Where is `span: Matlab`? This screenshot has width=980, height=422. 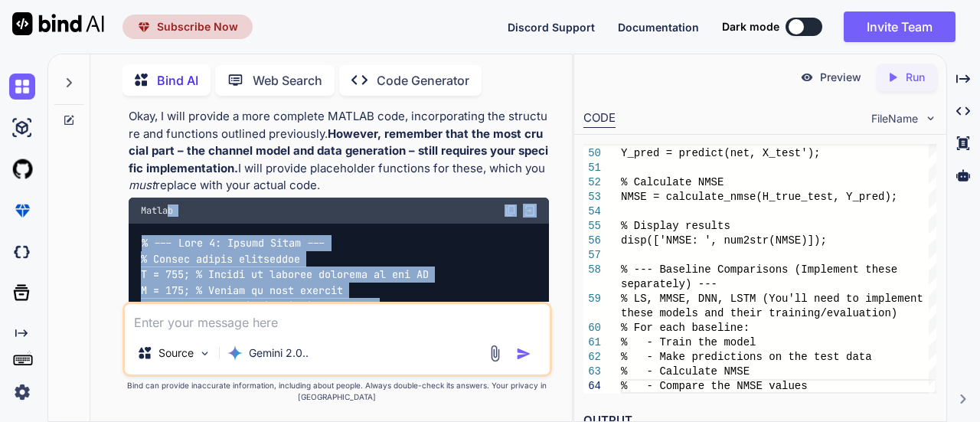
span: Matlab is located at coordinates (157, 210).